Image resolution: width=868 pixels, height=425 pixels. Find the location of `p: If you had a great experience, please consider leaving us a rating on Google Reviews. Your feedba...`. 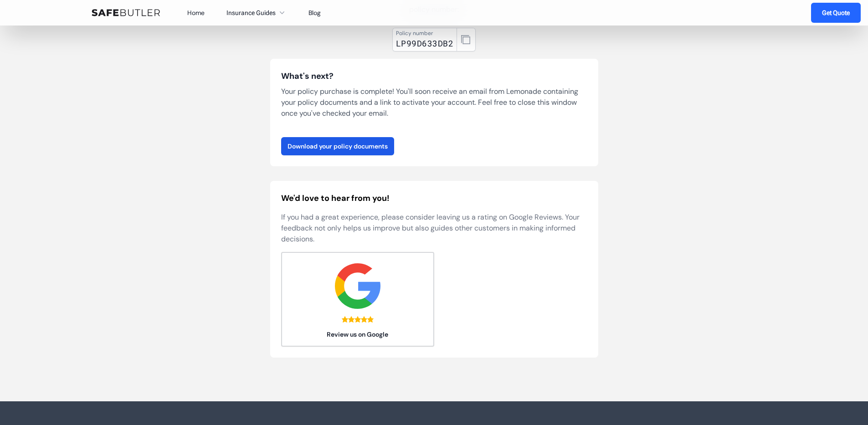

p: If you had a great experience, please consider leaving us a rating on Google Reviews. Your feedba... is located at coordinates (434, 229).